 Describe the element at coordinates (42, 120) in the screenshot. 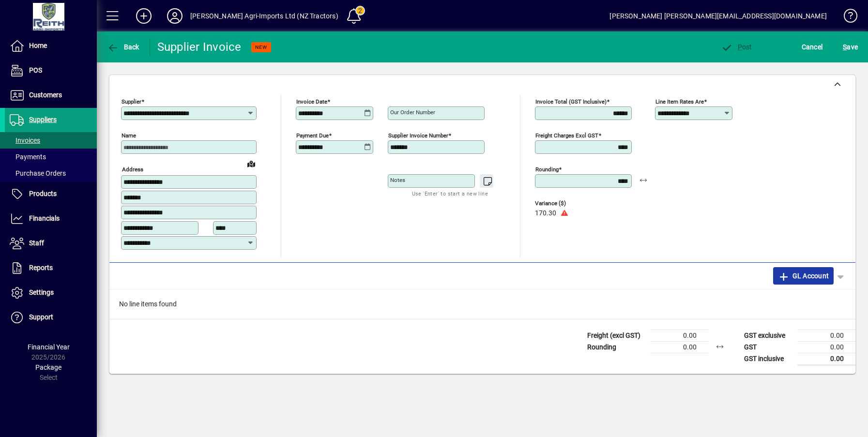

I see `span: Suppliers` at that location.